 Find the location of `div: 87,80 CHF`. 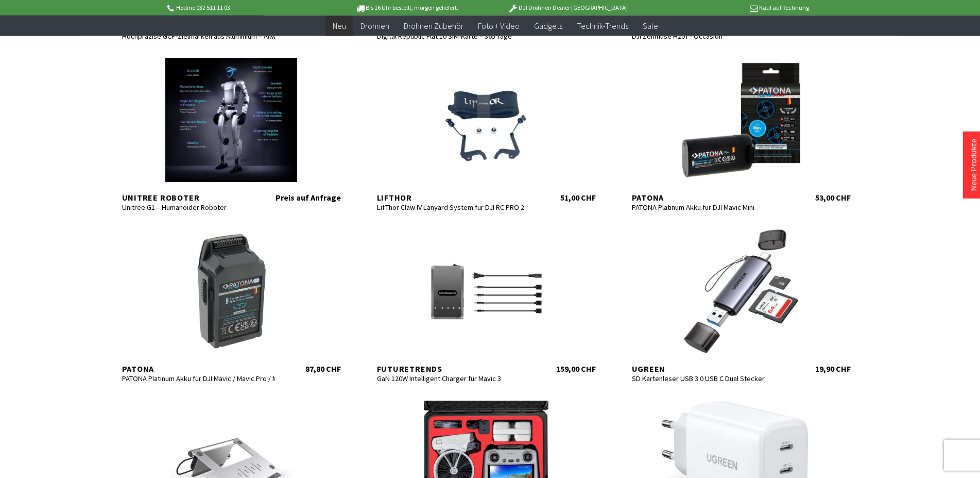

div: 87,80 CHF is located at coordinates (323, 368).